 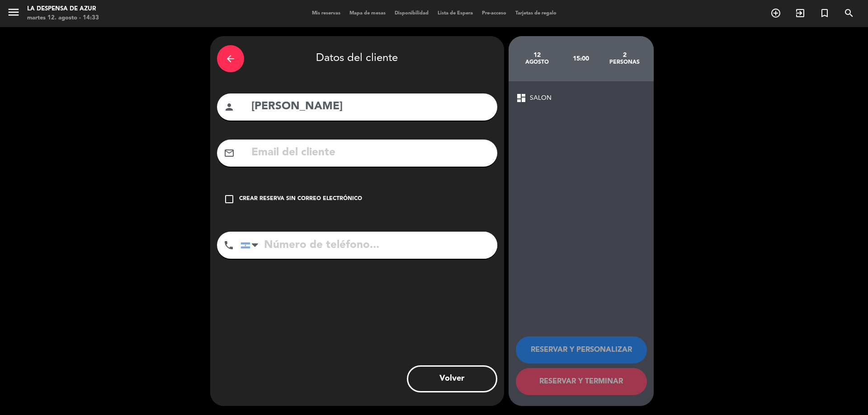 I want to click on i: arrow_back, so click(x=231, y=58).